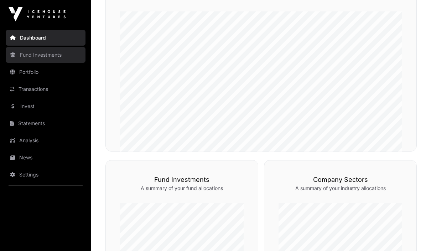 This screenshot has height=251, width=431. What do you see at coordinates (37, 14) in the screenshot?
I see `img: Icehouse Ventures Logo` at bounding box center [37, 14].